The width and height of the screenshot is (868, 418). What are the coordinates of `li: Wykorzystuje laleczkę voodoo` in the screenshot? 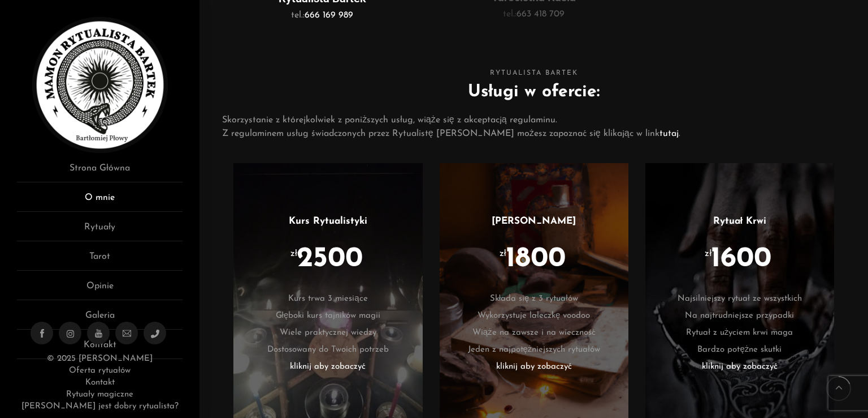 It's located at (534, 316).